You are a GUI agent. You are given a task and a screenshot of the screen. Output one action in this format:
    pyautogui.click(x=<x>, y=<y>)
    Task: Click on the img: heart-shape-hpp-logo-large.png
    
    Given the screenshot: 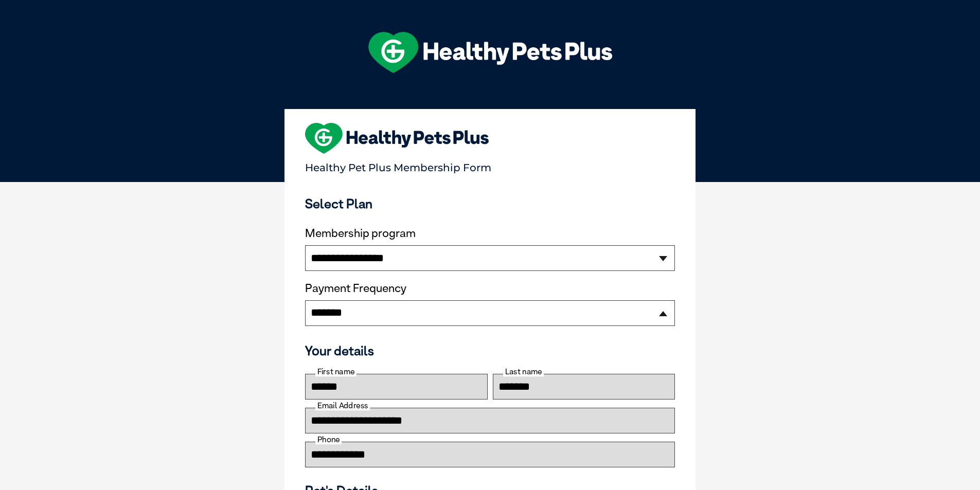 What is the action you would take?
    pyautogui.click(x=396, y=138)
    